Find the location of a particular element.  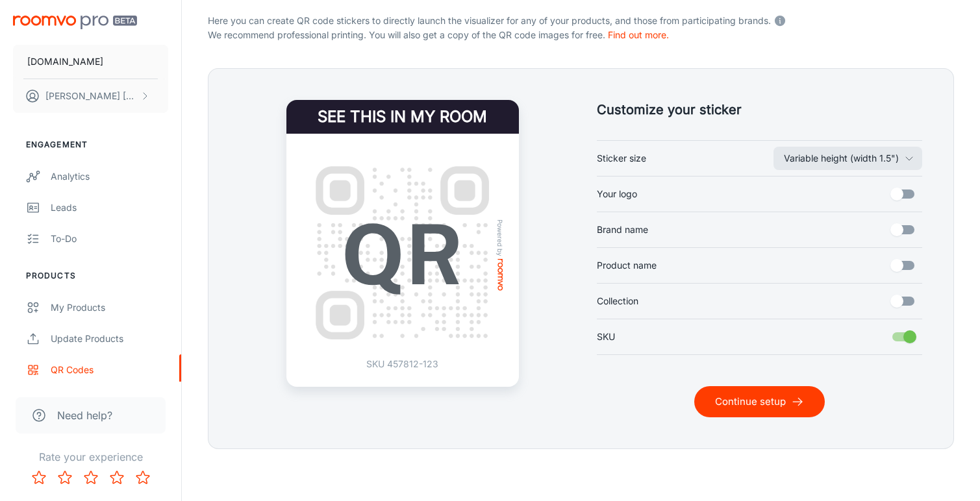

button: Rate 1 star is located at coordinates (39, 478).